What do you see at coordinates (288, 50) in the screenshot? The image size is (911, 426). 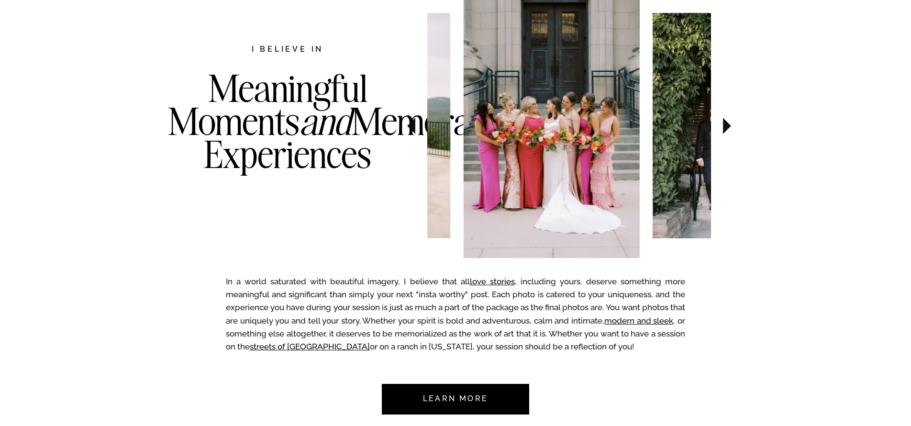 I see `h2: I believe in` at bounding box center [288, 50].